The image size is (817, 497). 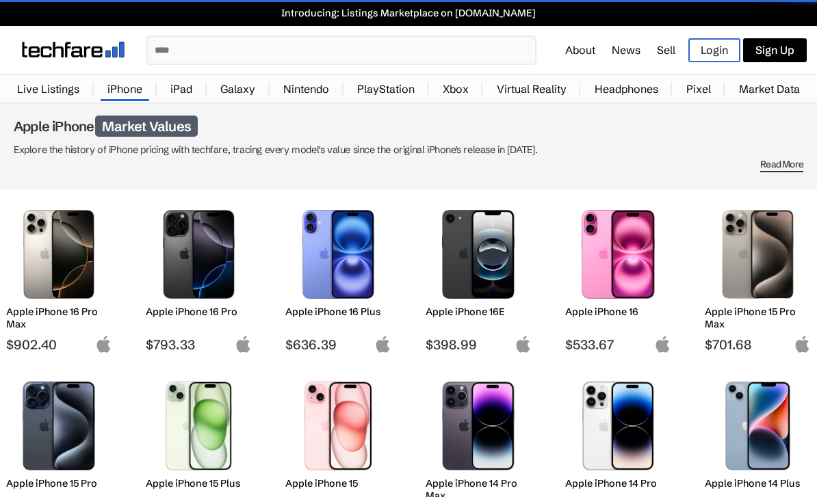 I want to click on h2: Apple iPhone 15 Pro, so click(x=59, y=484).